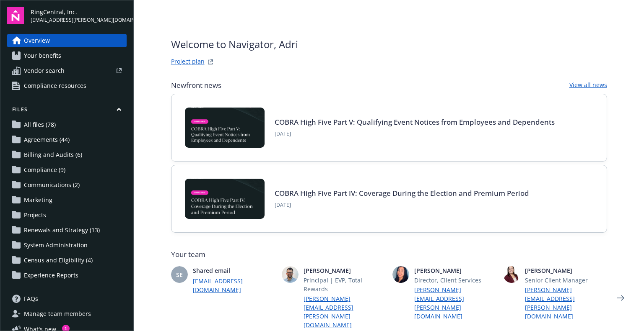  Describe the element at coordinates (389, 254) in the screenshot. I see `span: Your team` at that location.